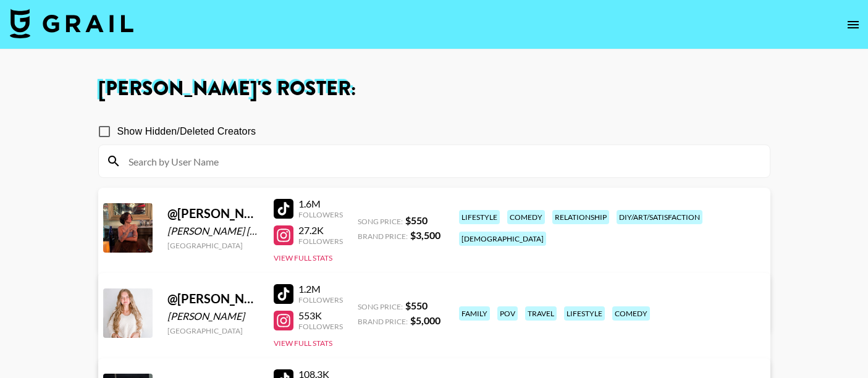  Describe the element at coordinates (320, 230) in the screenshot. I see `div: 27.2K` at that location.